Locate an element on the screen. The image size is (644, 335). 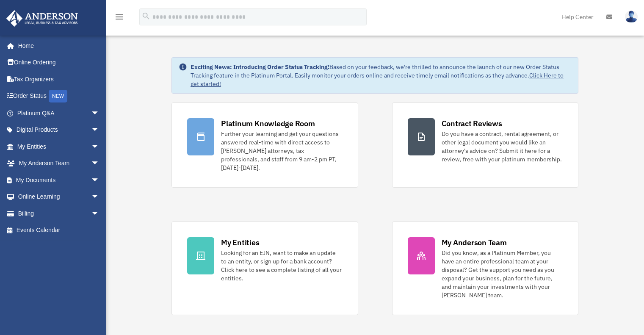
div: Platinum Knowledge Room is located at coordinates (268, 123).